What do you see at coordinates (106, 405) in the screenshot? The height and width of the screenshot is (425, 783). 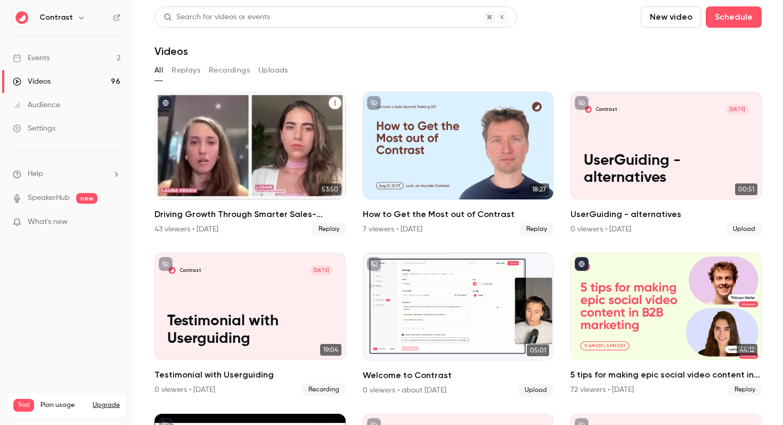 I see `button: Upgrade` at bounding box center [106, 405].